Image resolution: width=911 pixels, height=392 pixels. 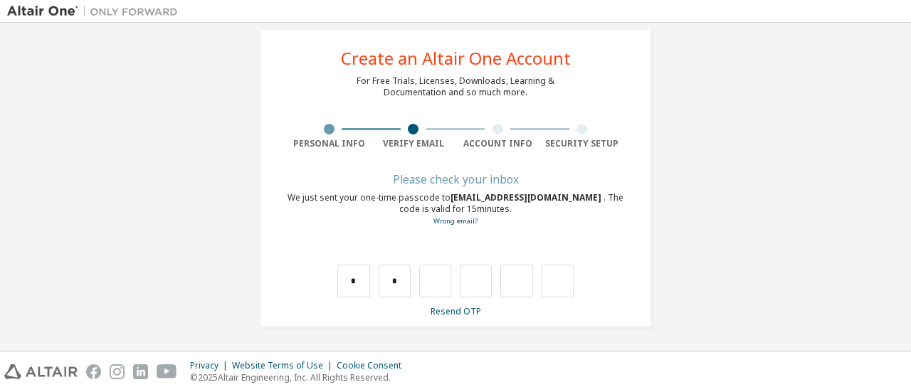 I want to click on div: Website Terms of Use, so click(x=284, y=366).